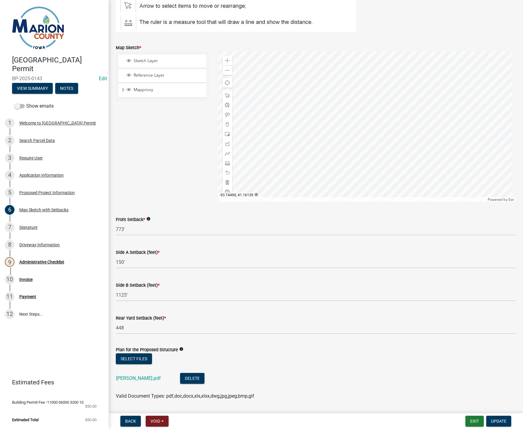 The image size is (523, 429). What do you see at coordinates (10, 262) in the screenshot?
I see `div: 9` at bounding box center [10, 262].